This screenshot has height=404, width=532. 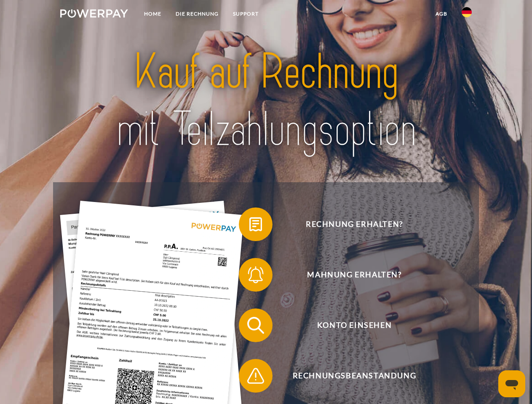 What do you see at coordinates (348, 275) in the screenshot?
I see `button: Mahnung erhalten?` at bounding box center [348, 275].